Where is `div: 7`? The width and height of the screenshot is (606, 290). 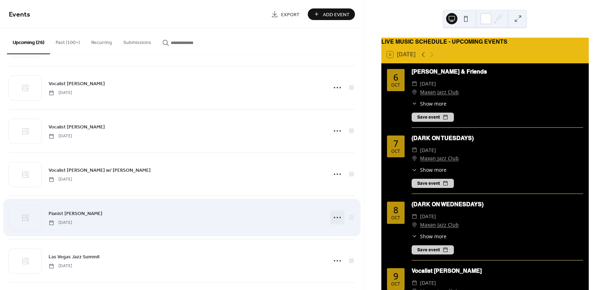
div: 7 is located at coordinates (396, 143).